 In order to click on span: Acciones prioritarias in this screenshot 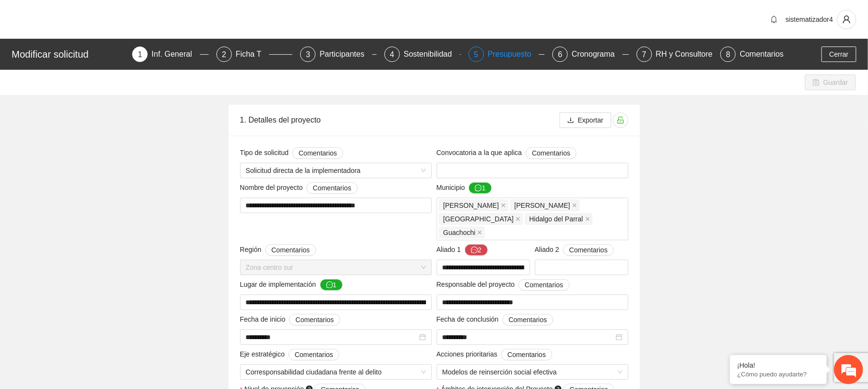, I will do `click(494, 355)`.